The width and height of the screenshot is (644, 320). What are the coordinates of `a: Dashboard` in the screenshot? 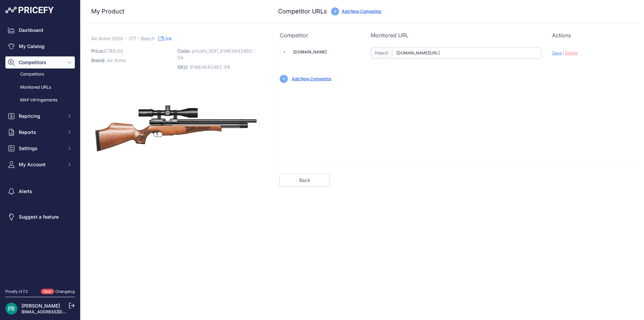 It's located at (40, 30).